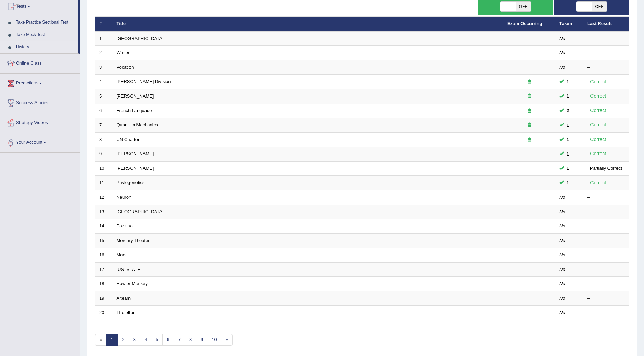 Image resolution: width=644 pixels, height=356 pixels. I want to click on td: 18, so click(104, 284).